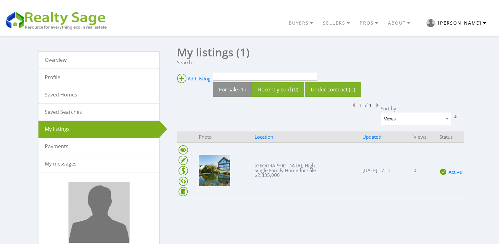 The width and height of the screenshot is (499, 244). What do you see at coordinates (99, 60) in the screenshot?
I see `a: Overview` at bounding box center [99, 60].